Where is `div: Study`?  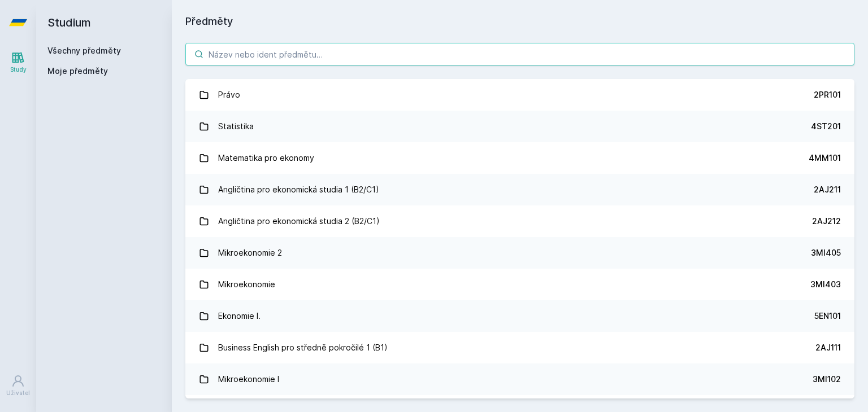 div: Study is located at coordinates (18, 69).